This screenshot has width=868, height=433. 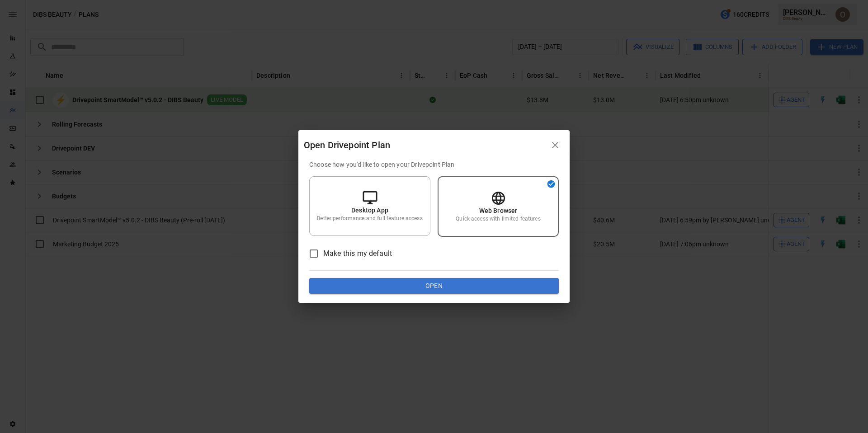 What do you see at coordinates (499, 211) in the screenshot?
I see `p: Web Browser` at bounding box center [499, 211].